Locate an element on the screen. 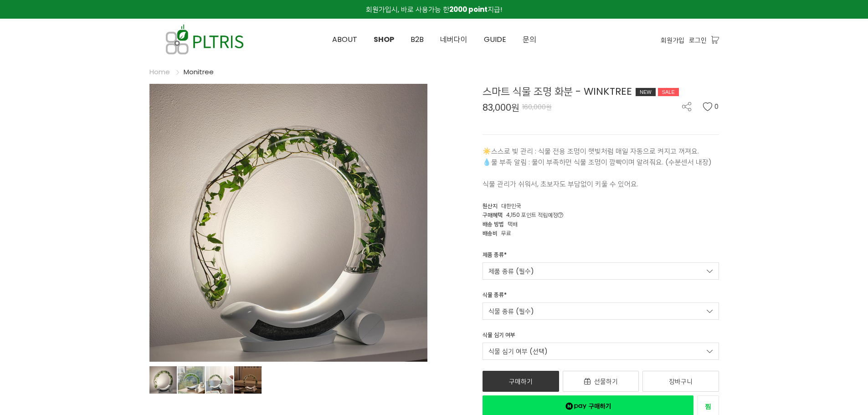  div: 식물 종류 is located at coordinates (494, 297).